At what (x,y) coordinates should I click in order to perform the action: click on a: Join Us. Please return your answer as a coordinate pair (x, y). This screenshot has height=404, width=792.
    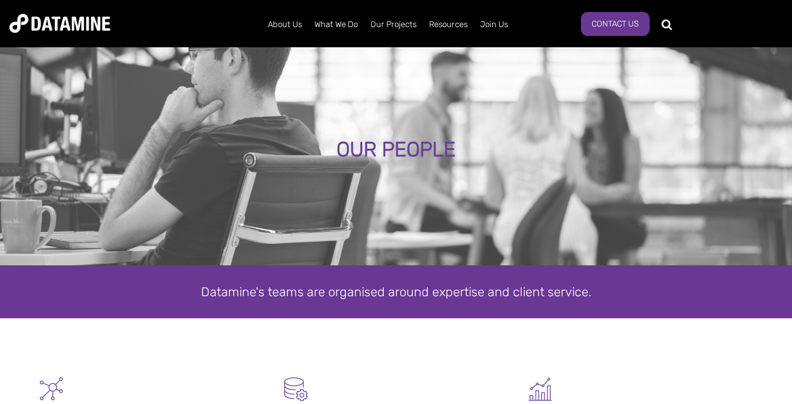
    Looking at the image, I should click on (494, 25).